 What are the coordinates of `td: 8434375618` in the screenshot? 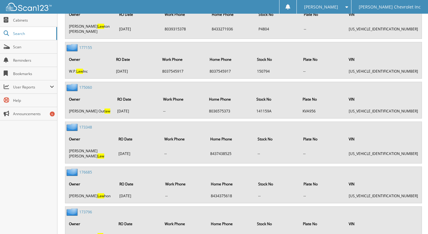 It's located at (231, 196).